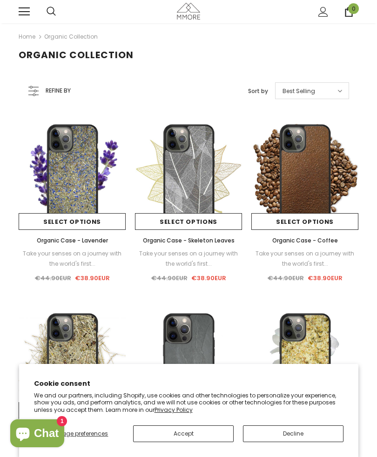 This screenshot has height=457, width=377. I want to click on span: Best Selling, so click(299, 91).